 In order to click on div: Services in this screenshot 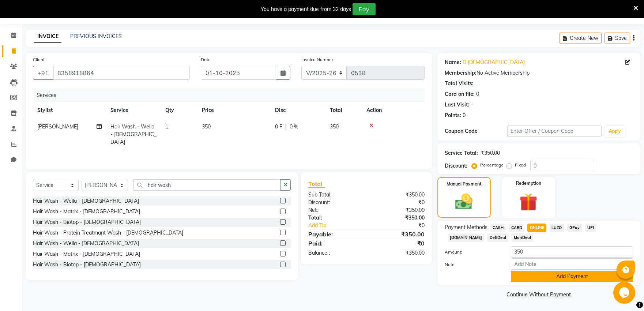, I will do `click(232, 95)`.